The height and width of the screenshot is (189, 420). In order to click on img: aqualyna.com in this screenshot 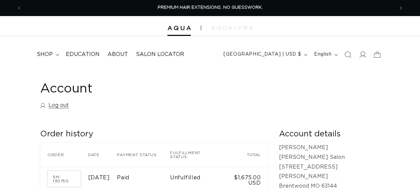, I will do `click(232, 28)`.